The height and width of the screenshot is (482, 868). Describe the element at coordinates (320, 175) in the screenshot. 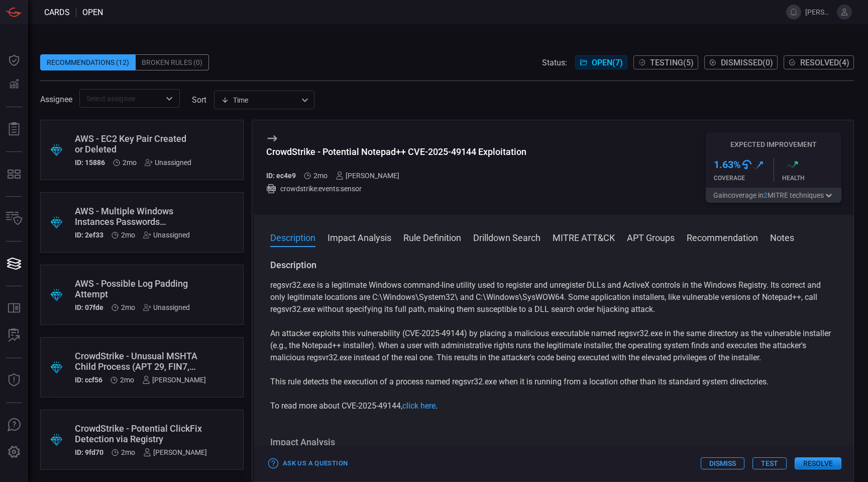

I see `span: Jul 01, 2025 8:00 AM` at that location.